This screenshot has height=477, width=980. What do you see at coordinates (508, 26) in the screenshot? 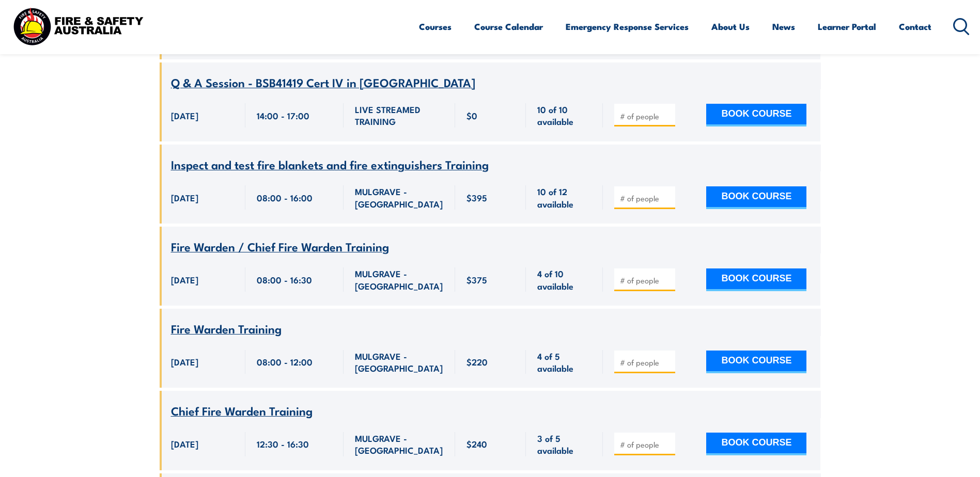
I see `a: Course Calendar` at bounding box center [508, 26].